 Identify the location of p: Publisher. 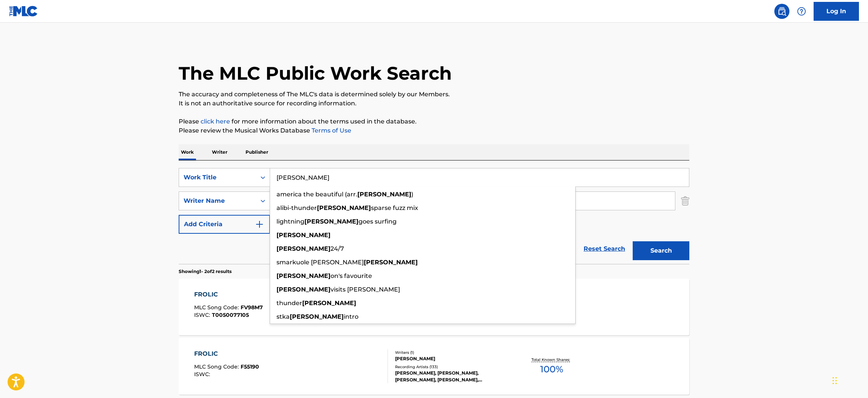
(257, 152).